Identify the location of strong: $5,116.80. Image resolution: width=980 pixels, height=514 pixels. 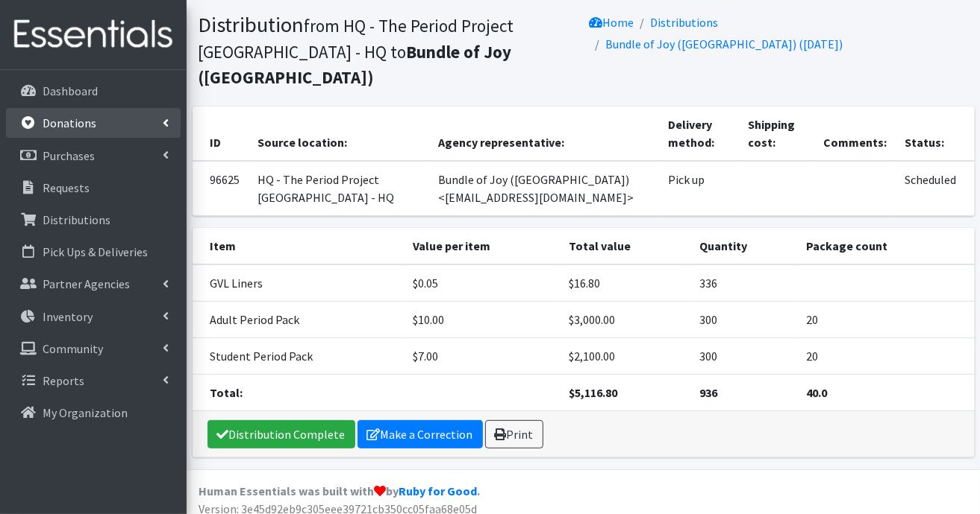
(592, 393).